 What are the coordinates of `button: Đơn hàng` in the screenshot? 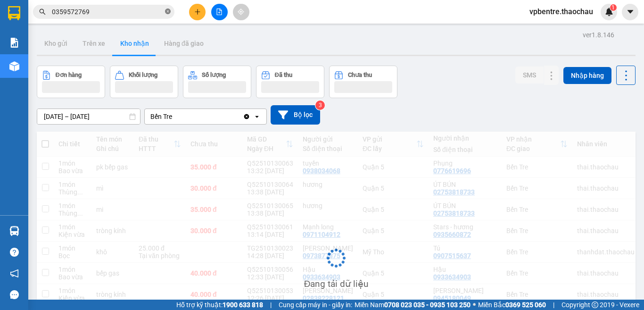 It's located at (71, 82).